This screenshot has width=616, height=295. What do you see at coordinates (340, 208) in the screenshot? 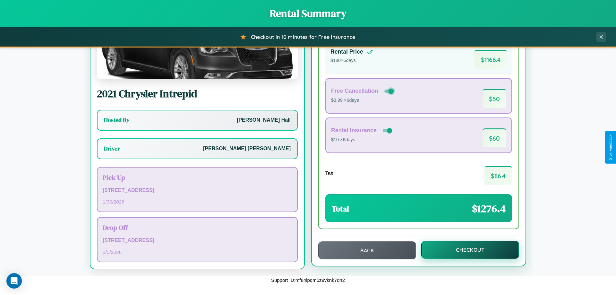
I see `h3: Total` at bounding box center [340, 208].